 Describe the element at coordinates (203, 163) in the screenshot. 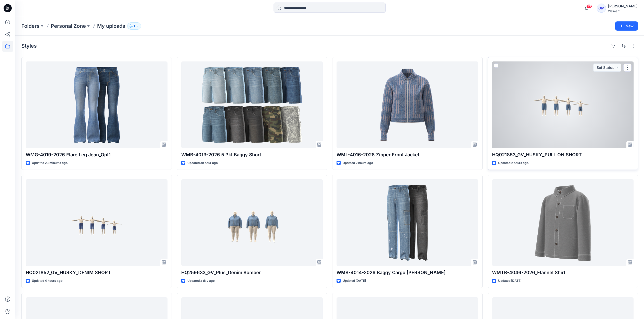

I see `p: Updated an hour ago` at that location.